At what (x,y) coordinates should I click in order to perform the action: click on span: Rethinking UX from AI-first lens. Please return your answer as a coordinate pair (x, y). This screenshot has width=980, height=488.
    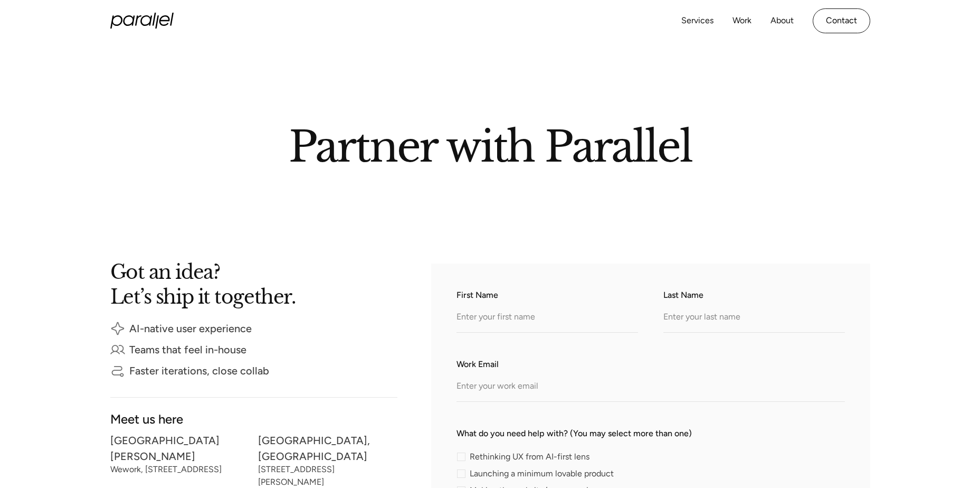
    Looking at the image, I should click on (529, 456).